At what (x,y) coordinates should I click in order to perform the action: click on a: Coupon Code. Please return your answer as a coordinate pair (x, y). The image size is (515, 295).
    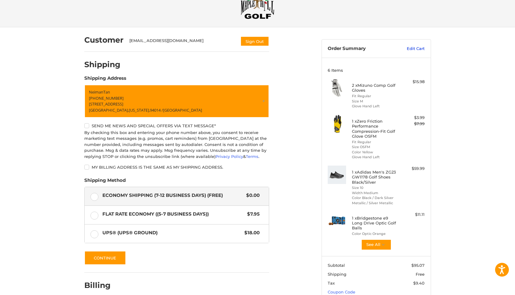
    Looking at the image, I should click on (342, 292).